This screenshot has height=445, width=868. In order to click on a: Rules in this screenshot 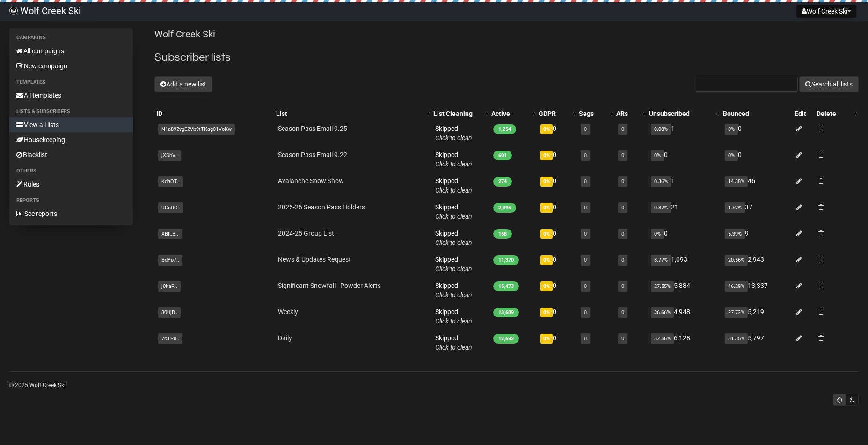, I will do `click(71, 184)`.